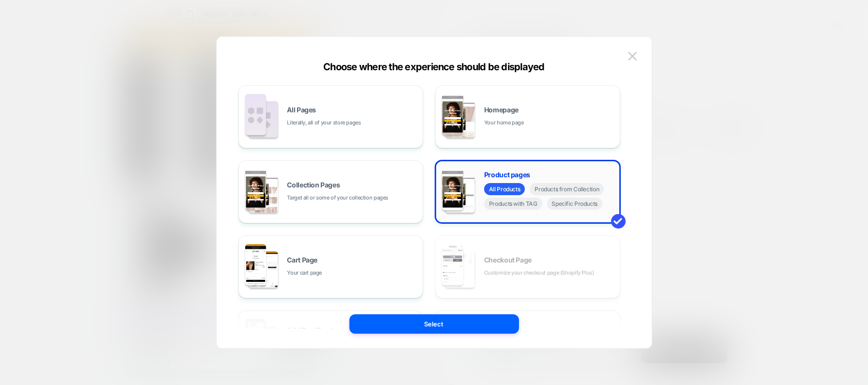  I want to click on span: Homepage, so click(501, 110).